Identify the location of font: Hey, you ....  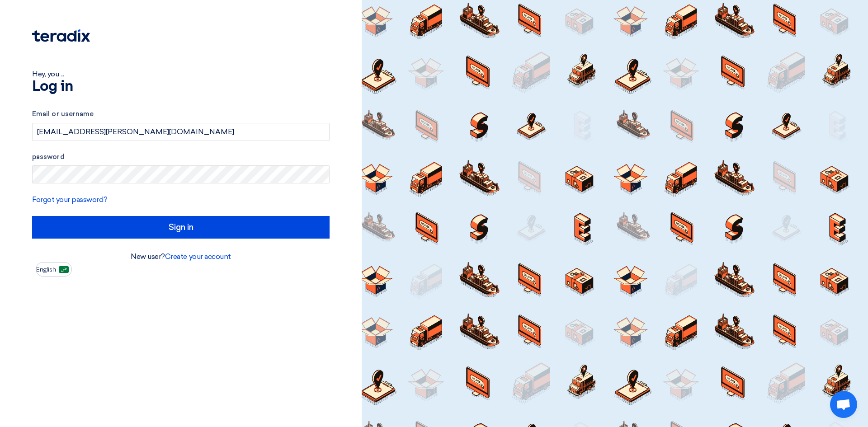
(48, 74).